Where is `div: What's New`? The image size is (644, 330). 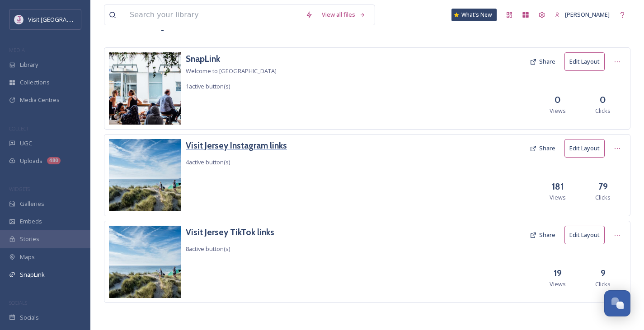
div: What's New is located at coordinates (474, 15).